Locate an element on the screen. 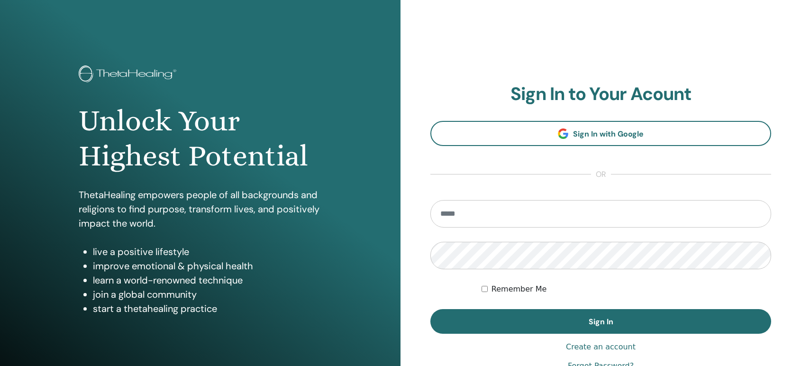  span: Sign In with Google is located at coordinates (608, 134).